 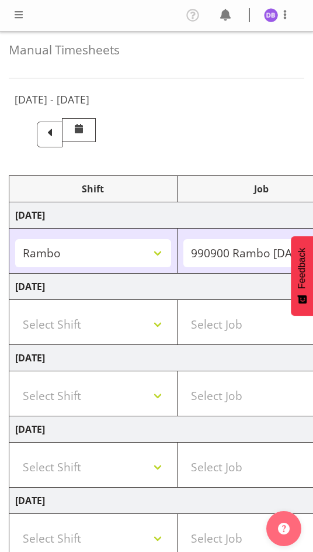 What do you see at coordinates (302, 276) in the screenshot?
I see `button: Feedback - Show survey` at bounding box center [302, 276].